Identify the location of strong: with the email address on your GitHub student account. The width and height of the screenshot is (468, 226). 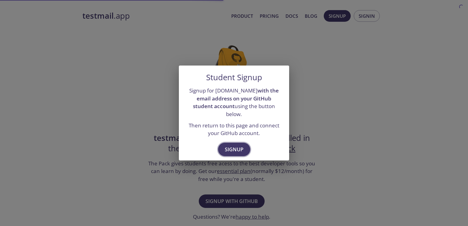
(236, 98).